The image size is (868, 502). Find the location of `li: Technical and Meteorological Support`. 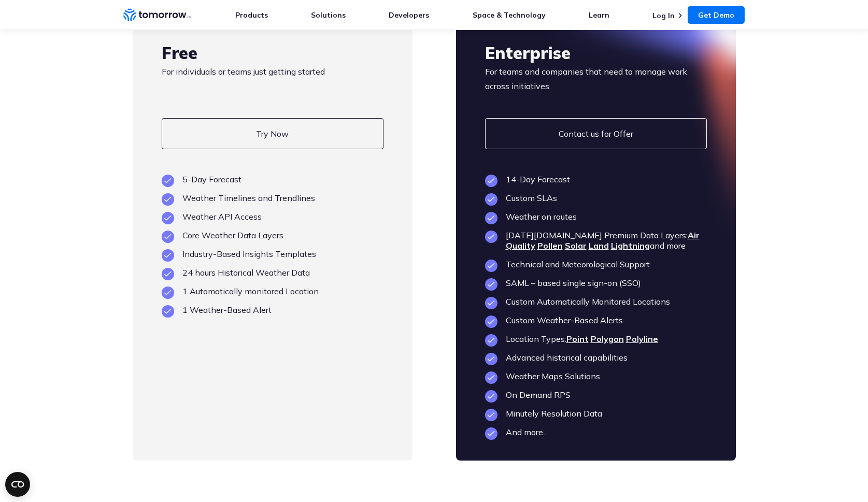

li: Technical and Meteorological Support is located at coordinates (596, 264).